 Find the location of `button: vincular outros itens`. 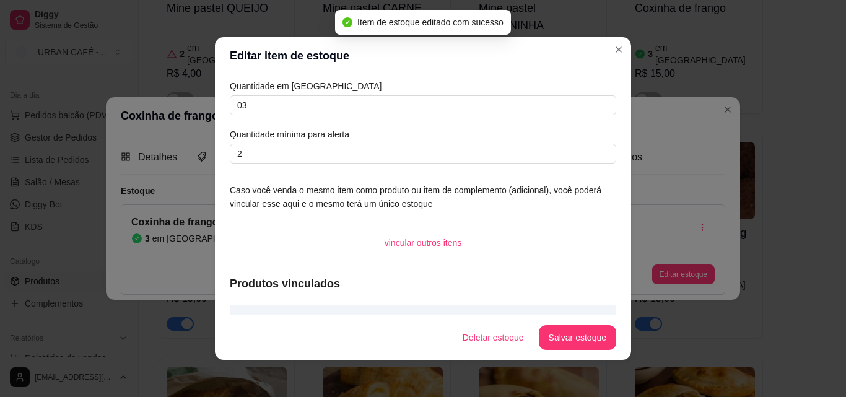

button: vincular outros itens is located at coordinates (423, 243).